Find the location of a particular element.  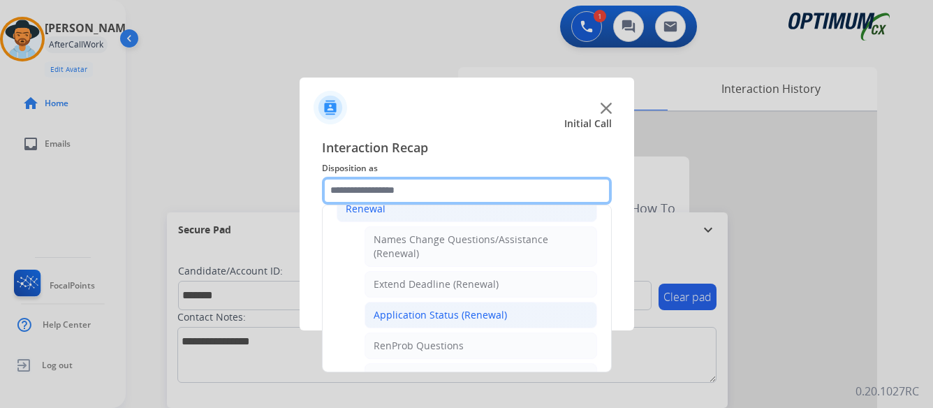

span: Initial Call is located at coordinates (588, 124).